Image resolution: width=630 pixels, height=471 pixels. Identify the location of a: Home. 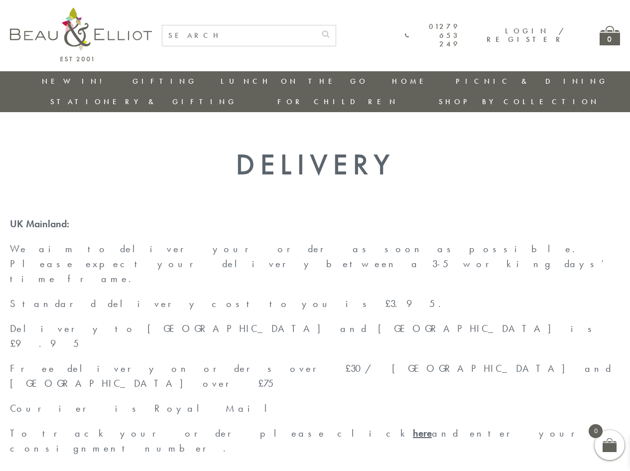
(412, 81).